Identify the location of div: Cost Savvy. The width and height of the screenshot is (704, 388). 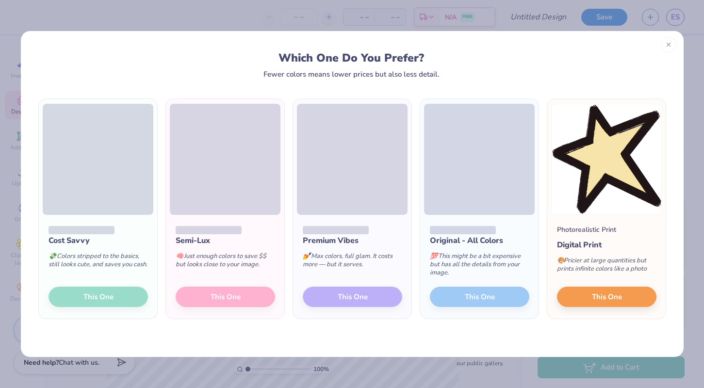
(98, 241).